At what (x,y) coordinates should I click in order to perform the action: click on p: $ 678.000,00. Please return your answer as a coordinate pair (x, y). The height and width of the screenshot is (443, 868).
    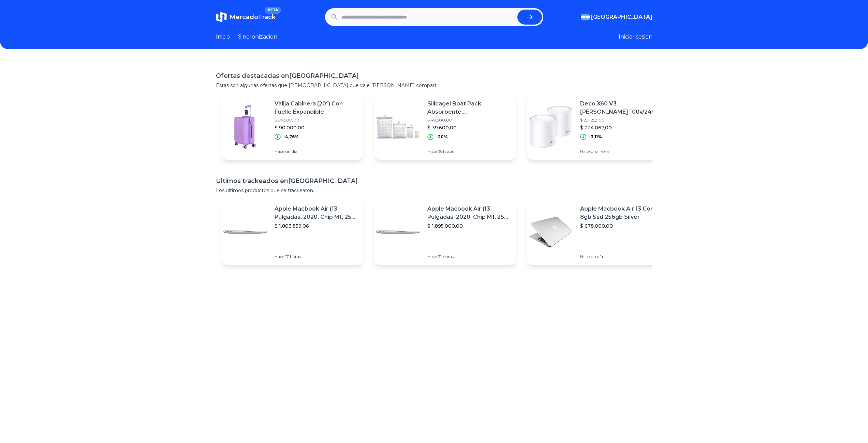
    Looking at the image, I should click on (622, 225).